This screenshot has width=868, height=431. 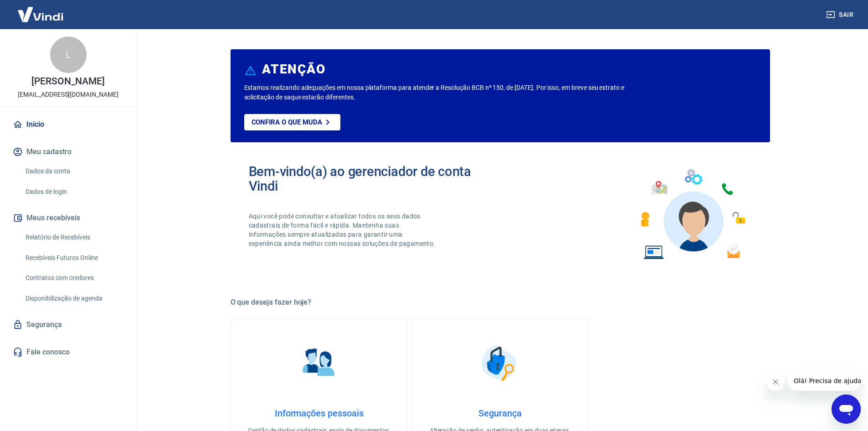 What do you see at coordinates (41, 14) in the screenshot?
I see `img: Vindi` at bounding box center [41, 14].